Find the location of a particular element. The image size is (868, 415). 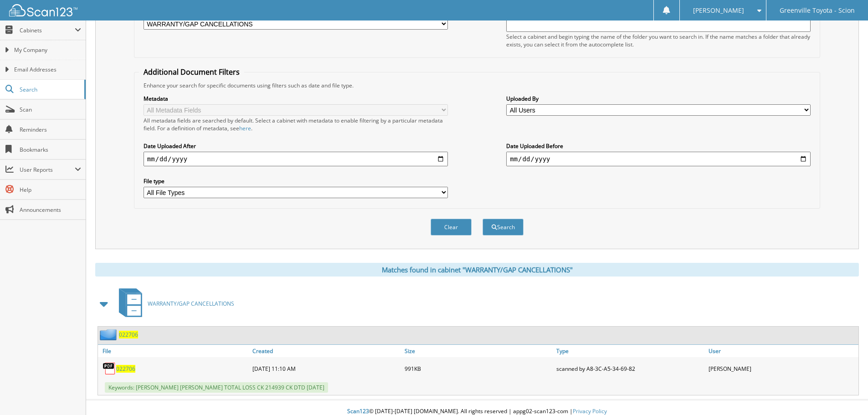

button: Clear is located at coordinates (451, 226).